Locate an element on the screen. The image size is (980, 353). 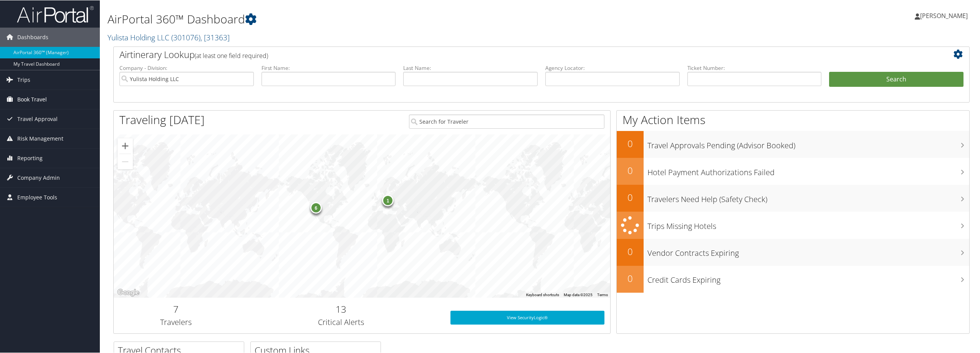
h3: Travelers Need Help (Safety Check) is located at coordinates (808, 197).